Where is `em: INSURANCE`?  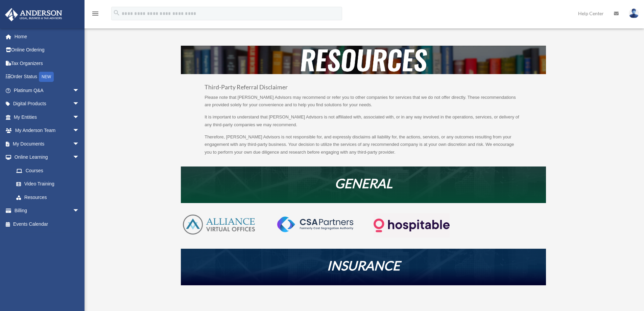 em: INSURANCE is located at coordinates (363, 265).